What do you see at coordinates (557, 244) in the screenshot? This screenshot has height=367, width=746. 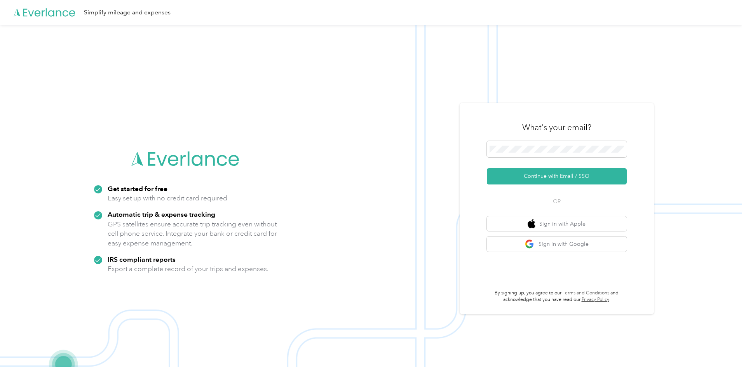 I see `button: google logoSign in with Google` at bounding box center [557, 244].